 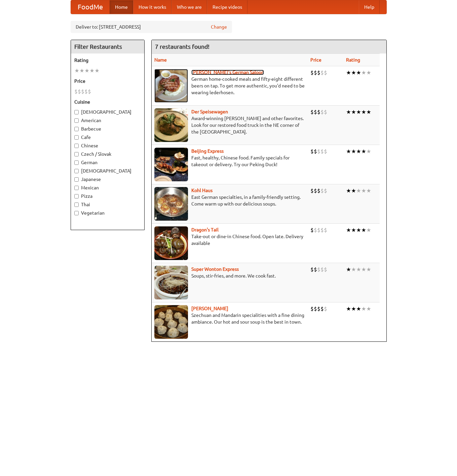 What do you see at coordinates (76, 213) in the screenshot?
I see `input: Vegetarian` at bounding box center [76, 213].